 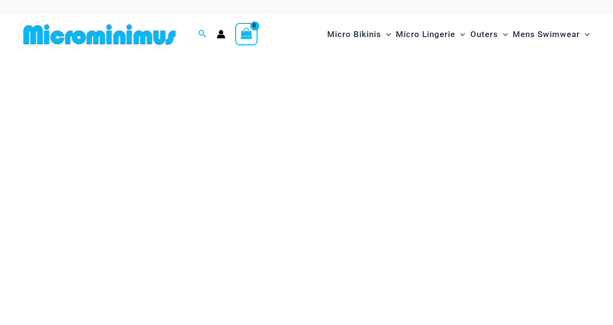 What do you see at coordinates (431, 34) in the screenshot?
I see `a: Micro LingerieMenu ToggleMenu Toggle` at bounding box center [431, 34].